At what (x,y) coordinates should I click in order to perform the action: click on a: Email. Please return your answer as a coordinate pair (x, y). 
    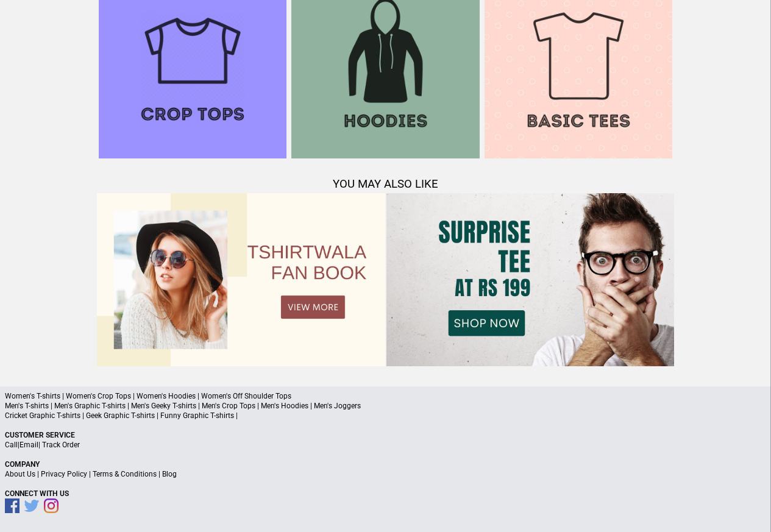
    Looking at the image, I should click on (29, 445).